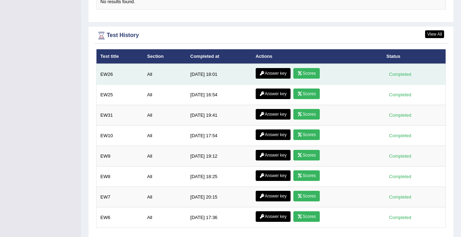  What do you see at coordinates (271, 36) in the screenshot?
I see `div: Test History` at bounding box center [271, 36].